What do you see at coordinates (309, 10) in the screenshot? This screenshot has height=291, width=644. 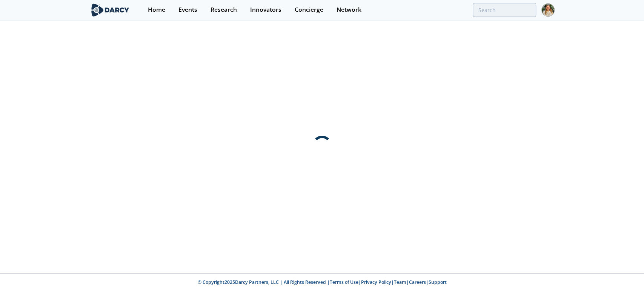 I see `div: Concierge` at bounding box center [309, 10].